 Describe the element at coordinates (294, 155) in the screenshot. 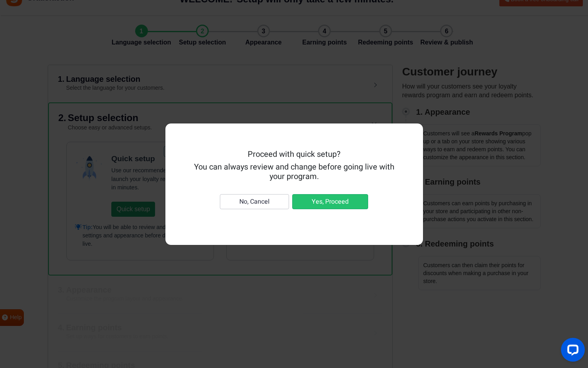

I see `h5: Proceed with quick setup?` at that location.